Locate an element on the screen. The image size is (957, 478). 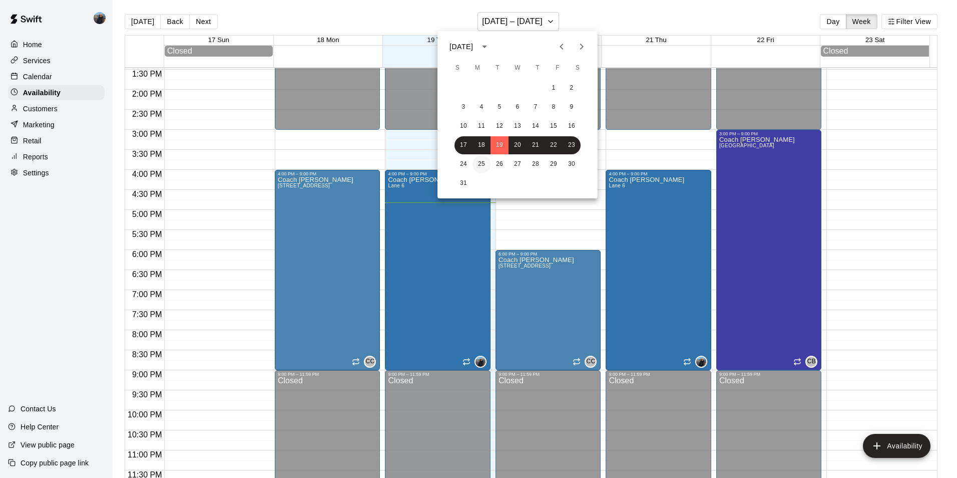
button: 2 is located at coordinates (572, 88).